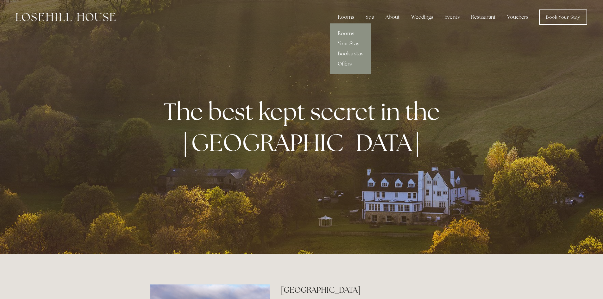  Describe the element at coordinates (350, 34) in the screenshot. I see `a: Rooms` at that location.